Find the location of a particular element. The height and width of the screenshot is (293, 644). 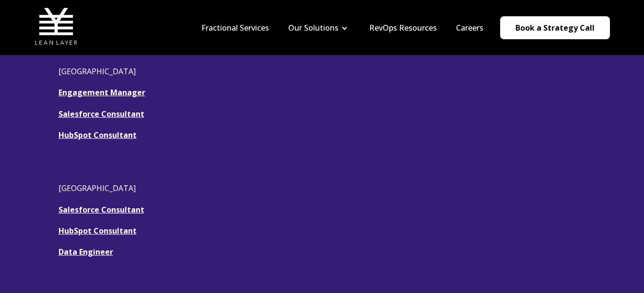

a: RevOps Resources is located at coordinates (403, 28).